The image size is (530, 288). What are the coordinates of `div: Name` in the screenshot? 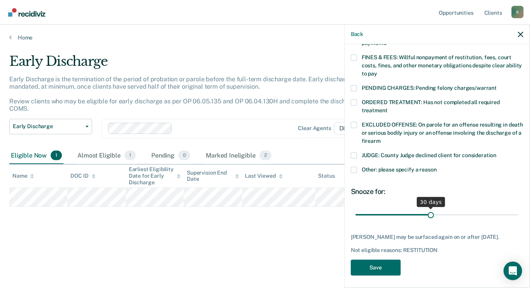 It's located at (23, 176).